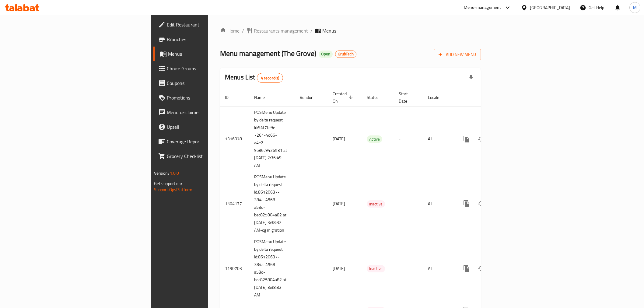 The width and height of the screenshot is (644, 308). What do you see at coordinates (162, 173) in the screenshot?
I see `span: Version:` at bounding box center [162, 173].